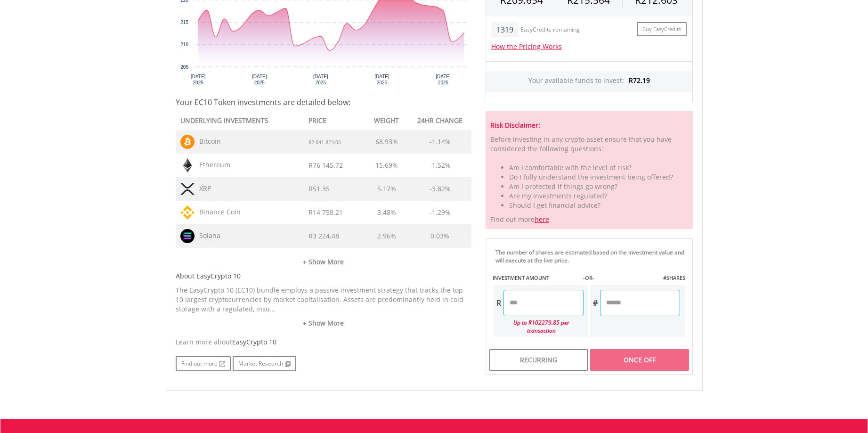 This screenshot has width=868, height=433. Describe the element at coordinates (440, 121) in the screenshot. I see `th: 24HR CHANGE` at that location.